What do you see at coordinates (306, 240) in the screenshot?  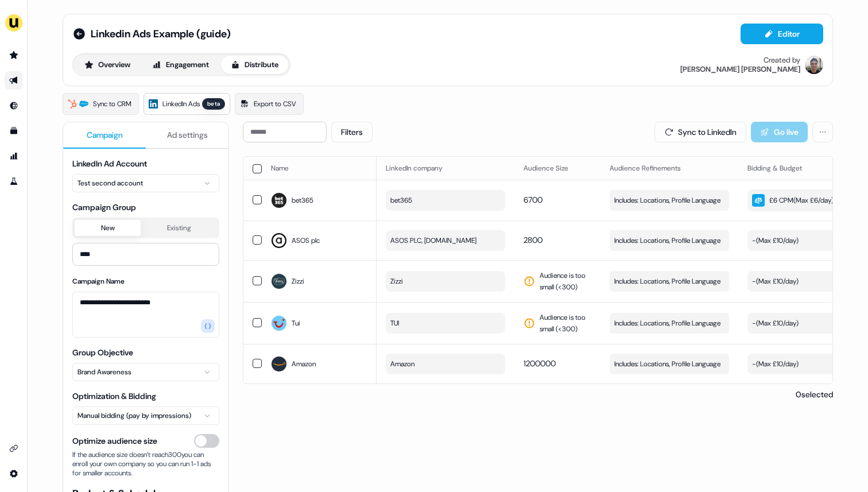 I see `span: ASOS plc` at bounding box center [306, 240].